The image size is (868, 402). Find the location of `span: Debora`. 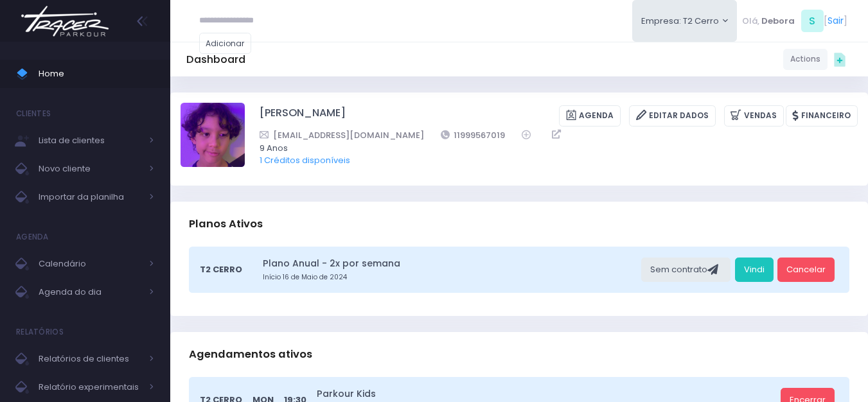

span: Debora is located at coordinates (778, 21).